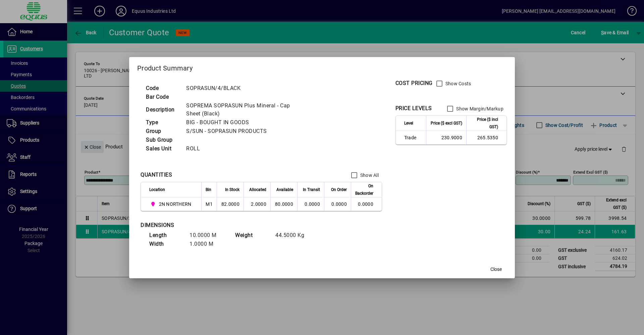  Describe the element at coordinates (206, 244) in the screenshot. I see `td: 1.0000 M` at that location.